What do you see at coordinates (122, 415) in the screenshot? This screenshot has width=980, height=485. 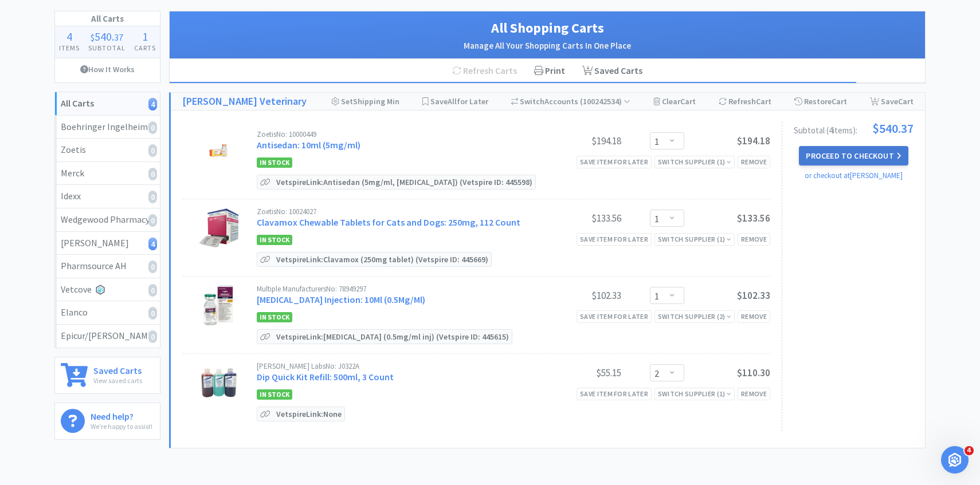 I see `h6: Need help?` at bounding box center [122, 415].